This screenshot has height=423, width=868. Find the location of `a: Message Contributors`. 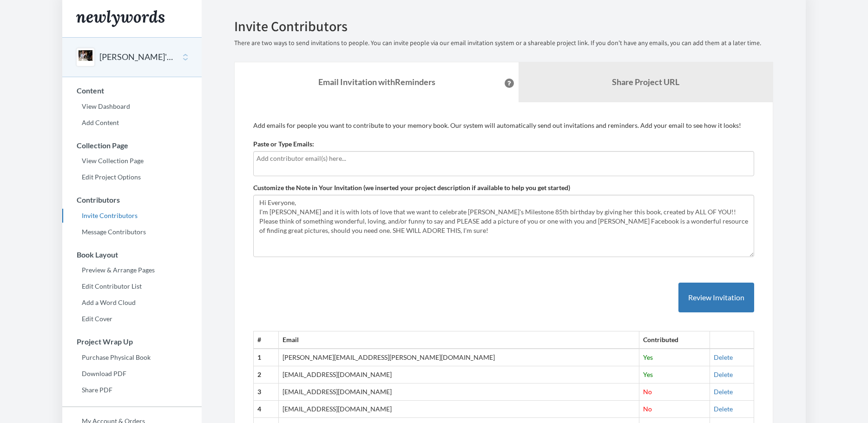

a: Message Contributors is located at coordinates (132, 232).